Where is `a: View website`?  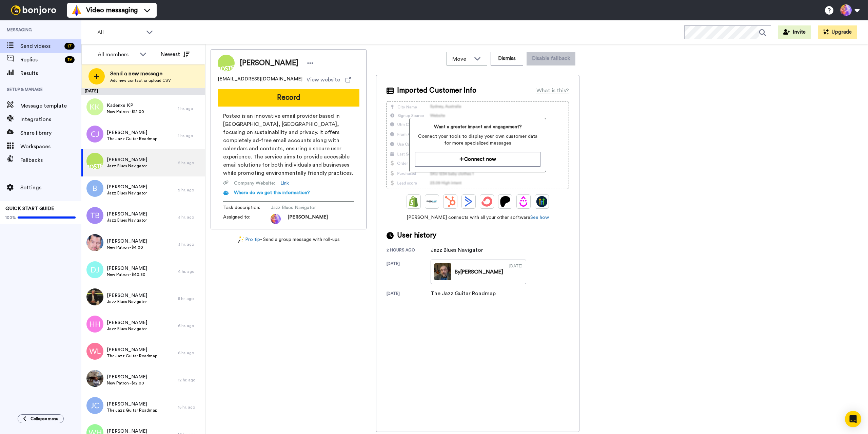 a: View website is located at coordinates (329, 80).